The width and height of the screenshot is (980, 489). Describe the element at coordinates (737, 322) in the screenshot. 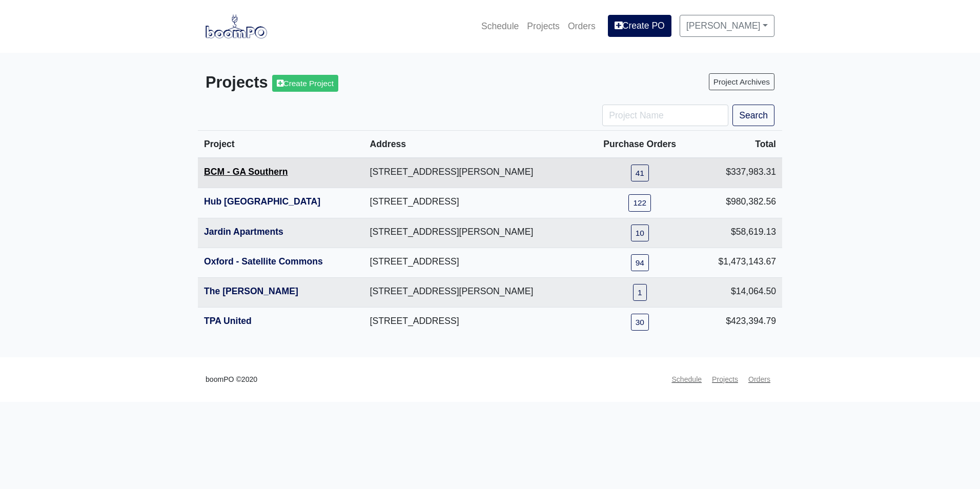

I see `td: $423,394.79` at that location.